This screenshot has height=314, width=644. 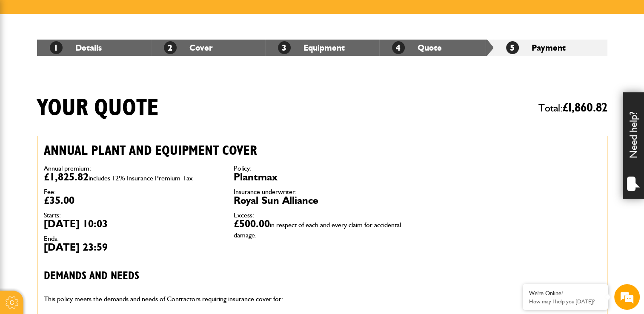 What do you see at coordinates (227, 299) in the screenshot?
I see `p: This policy meets the demands and needs of Contractors requiring insurance cover for:` at bounding box center [227, 299].